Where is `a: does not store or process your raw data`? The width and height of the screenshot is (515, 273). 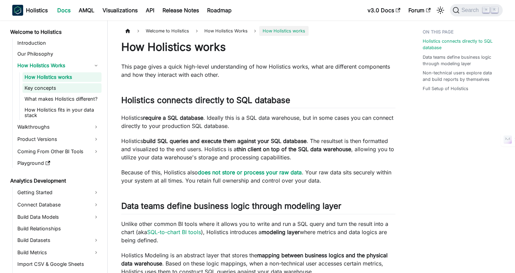 a: does not store or process your raw data is located at coordinates (250, 172).